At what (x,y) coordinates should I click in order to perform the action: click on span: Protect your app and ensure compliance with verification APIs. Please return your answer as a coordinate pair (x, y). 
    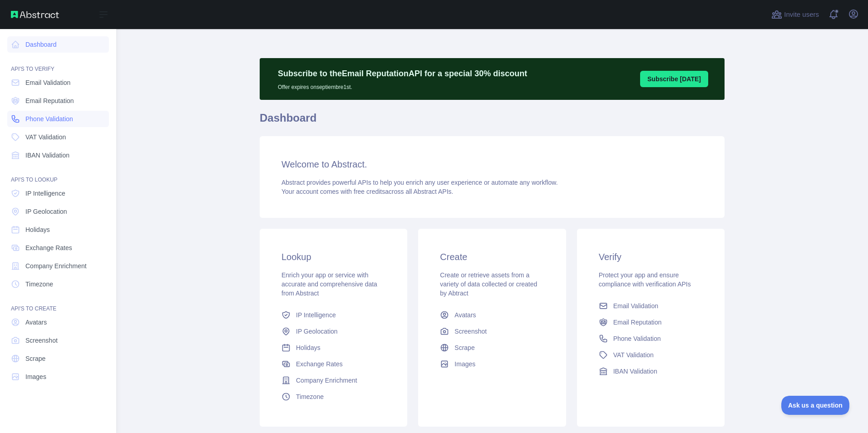
    Looking at the image, I should click on (645, 280).